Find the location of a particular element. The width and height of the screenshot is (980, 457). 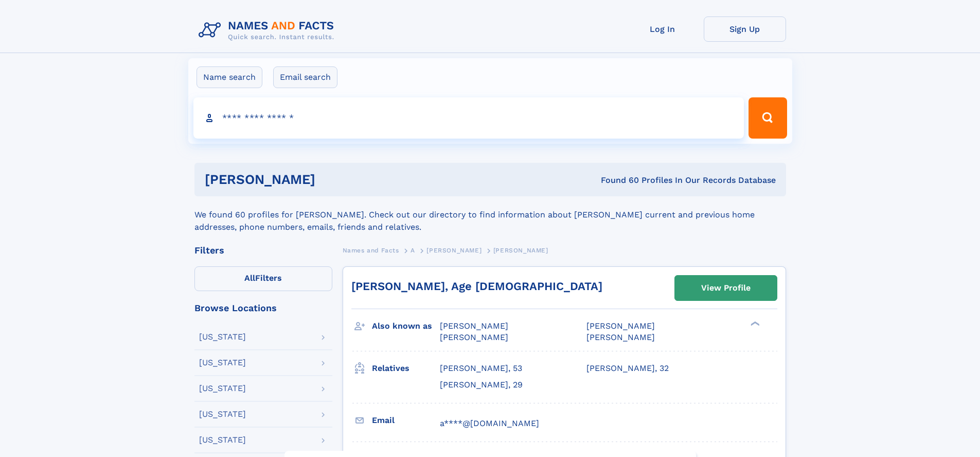

h3: Relatives is located at coordinates (406, 368).